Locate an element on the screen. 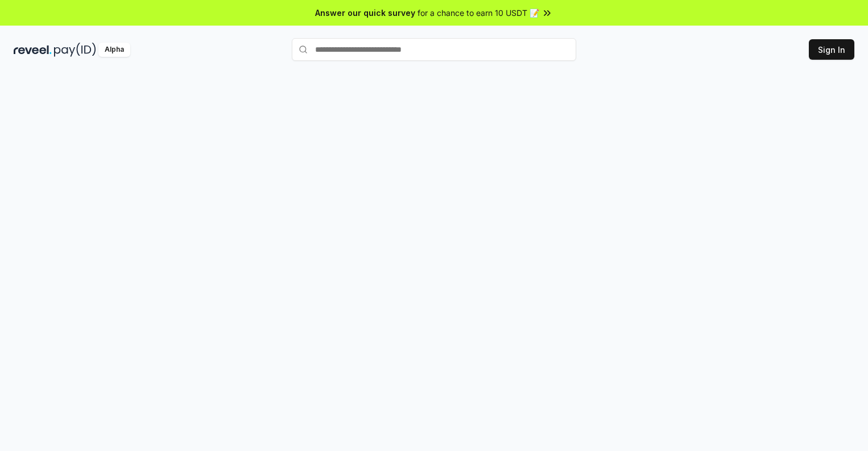 The width and height of the screenshot is (868, 451). button: Sign In is located at coordinates (831, 50).